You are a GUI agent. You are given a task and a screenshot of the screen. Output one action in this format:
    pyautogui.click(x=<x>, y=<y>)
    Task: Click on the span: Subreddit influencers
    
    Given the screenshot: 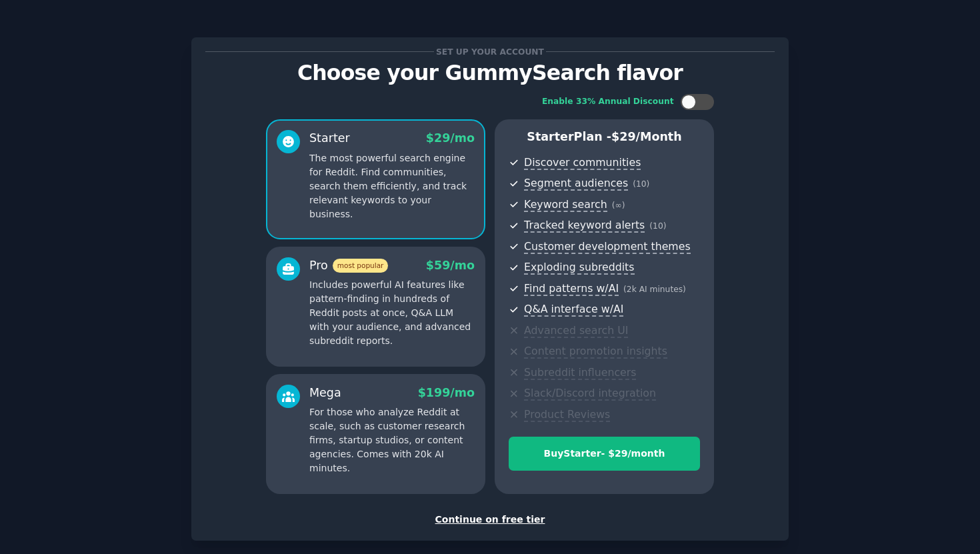 What is the action you would take?
    pyautogui.click(x=580, y=373)
    